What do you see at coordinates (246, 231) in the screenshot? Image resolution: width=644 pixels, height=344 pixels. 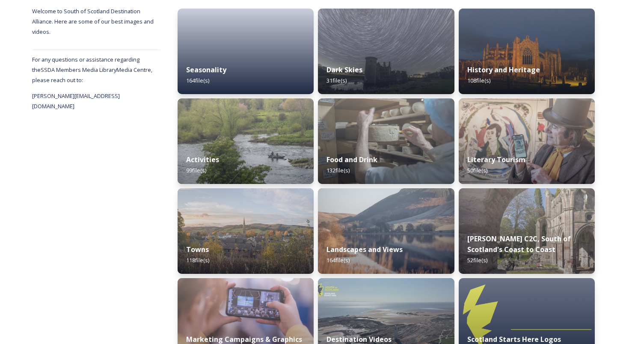 I see `img: Selkirk_B0010411-Pano.jpg` at bounding box center [246, 231].